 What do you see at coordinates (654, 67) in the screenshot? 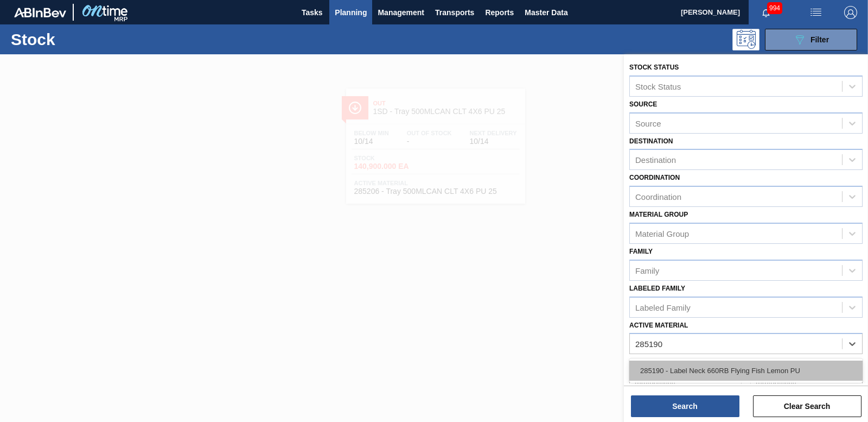
I see `label: Stock Status` at bounding box center [654, 67].